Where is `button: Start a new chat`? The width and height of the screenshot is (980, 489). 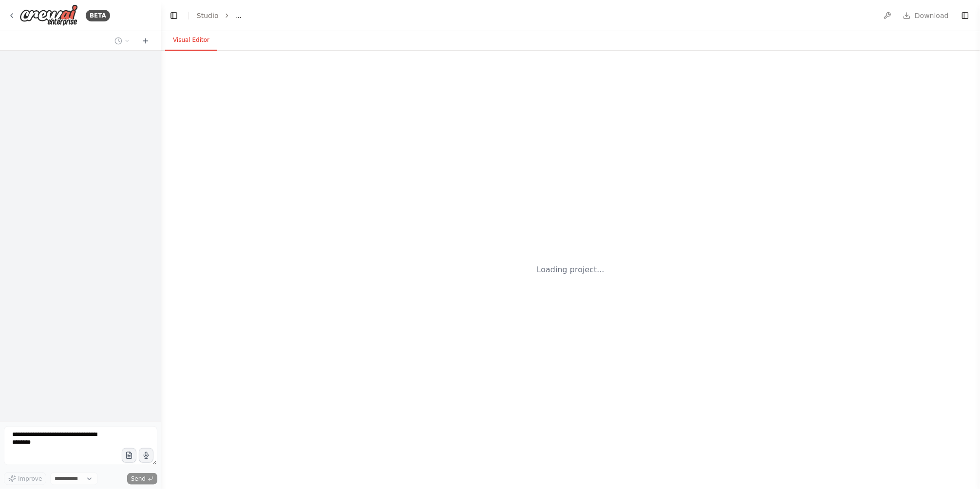
button: Start a new chat is located at coordinates (146, 41).